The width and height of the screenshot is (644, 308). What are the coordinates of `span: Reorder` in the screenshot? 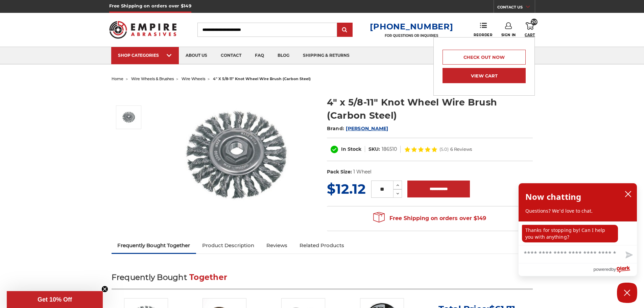 It's located at (483, 35).